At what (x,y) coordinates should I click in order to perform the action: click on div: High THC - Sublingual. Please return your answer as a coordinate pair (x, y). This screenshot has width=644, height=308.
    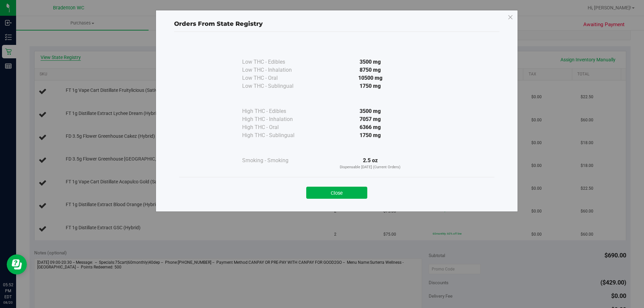
    Looking at the image, I should click on (276, 136).